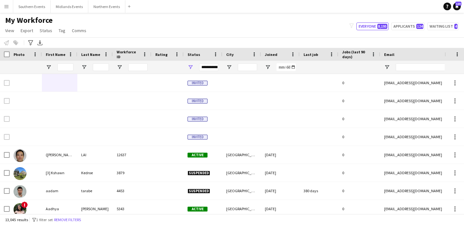 The width and height of the screenshot is (464, 225). I want to click on span: Workforce ID, so click(128, 54).